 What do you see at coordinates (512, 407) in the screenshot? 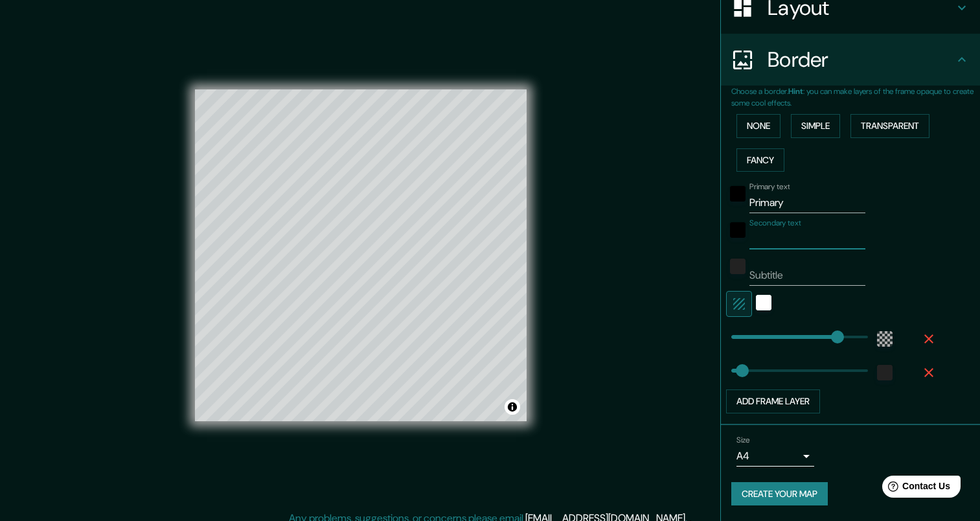
I see `button: Toggle attribution` at bounding box center [512, 407].